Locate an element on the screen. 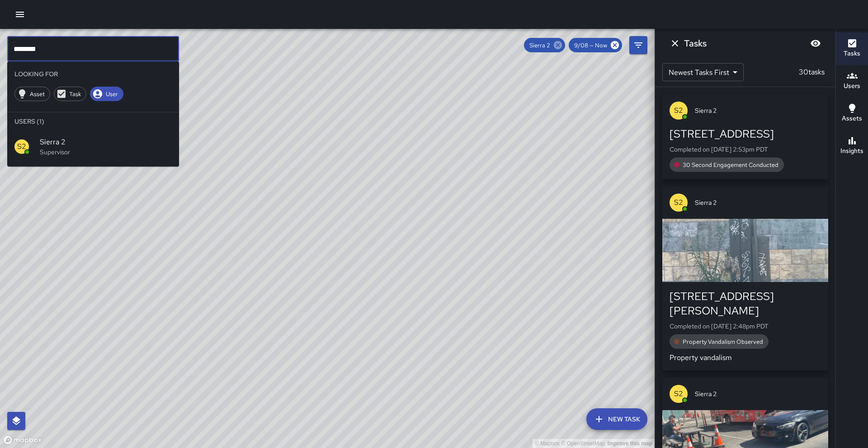  button: Filters is located at coordinates (638, 45).